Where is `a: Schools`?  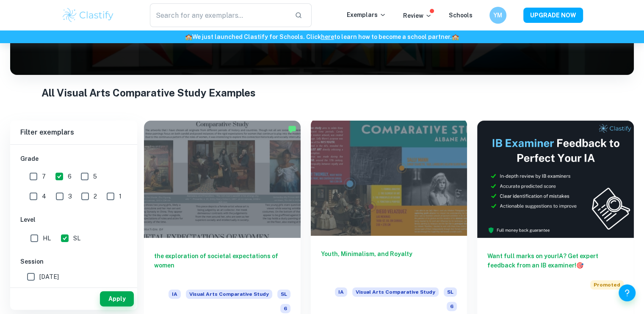
a: Schools is located at coordinates (461, 15).